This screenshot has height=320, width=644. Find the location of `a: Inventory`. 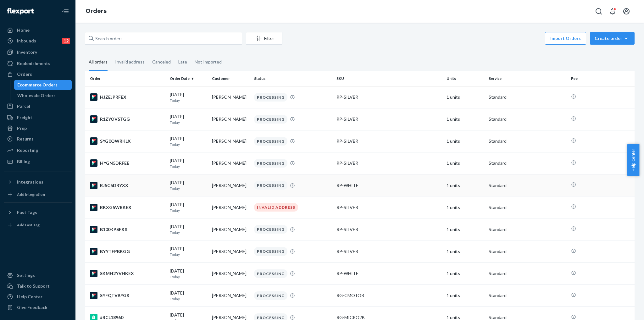

a: Inventory is located at coordinates (38, 52).